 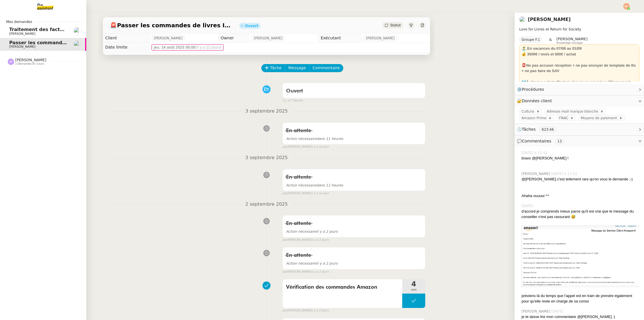 I want to click on div: d'accord je comprends mieux parce qu'il est vrai que le message du conseiller n'est pas rassurant 😅, so click(x=581, y=214).